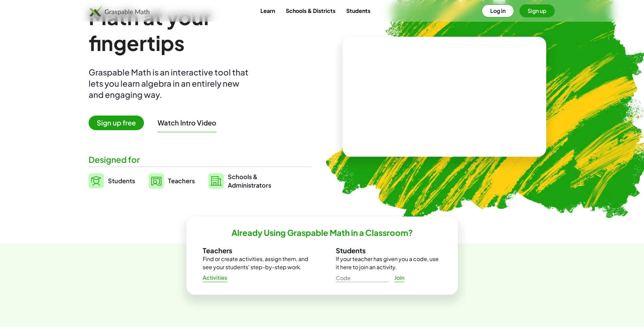 This screenshot has height=327, width=644. What do you see at coordinates (311, 11) in the screenshot?
I see `a: Schools & Districts` at bounding box center [311, 11].